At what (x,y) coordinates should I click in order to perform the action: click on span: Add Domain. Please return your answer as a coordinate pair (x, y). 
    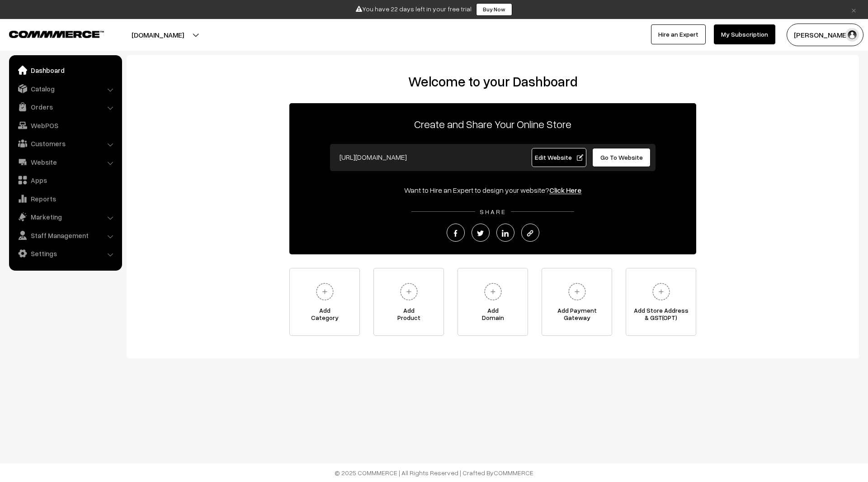
    Looking at the image, I should click on (493, 316).